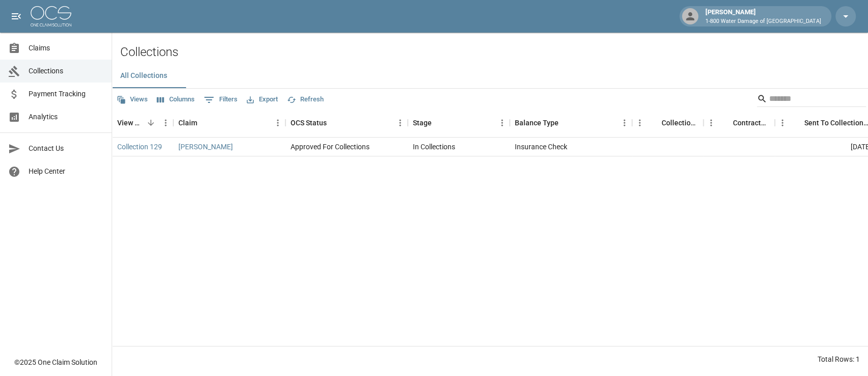 This screenshot has width=868, height=376. I want to click on button: Select columns, so click(176, 99).